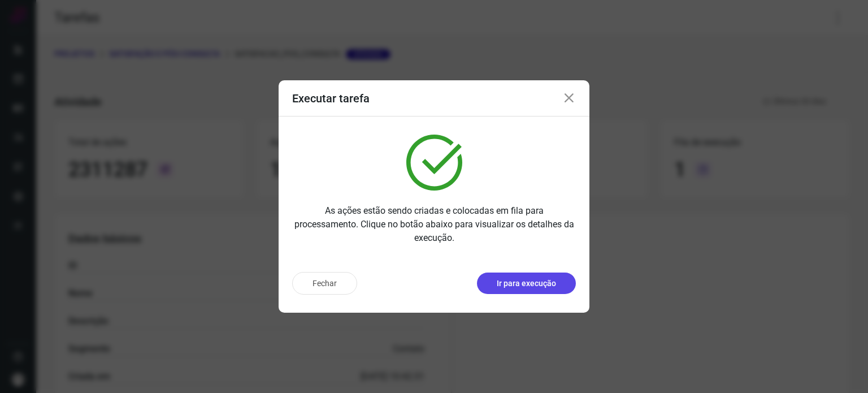 Image resolution: width=868 pixels, height=393 pixels. Describe the element at coordinates (331, 98) in the screenshot. I see `h3: Executar tarefa` at that location.